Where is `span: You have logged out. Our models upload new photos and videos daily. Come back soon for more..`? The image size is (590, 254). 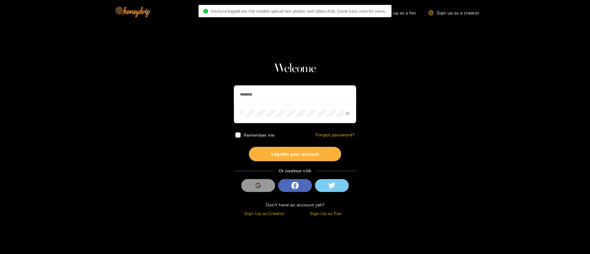 span: You have logged out. Our models upload new photos and videos daily. Come back soon for more.. is located at coordinates (298, 11).